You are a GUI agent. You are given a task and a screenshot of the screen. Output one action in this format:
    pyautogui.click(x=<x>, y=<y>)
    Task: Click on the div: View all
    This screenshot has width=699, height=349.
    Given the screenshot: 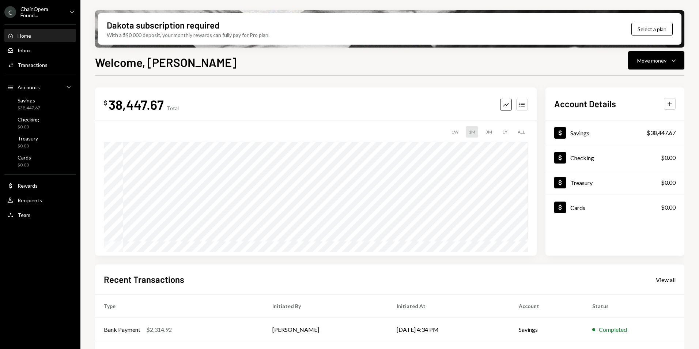 What is the action you would take?
    pyautogui.click(x=666, y=280)
    